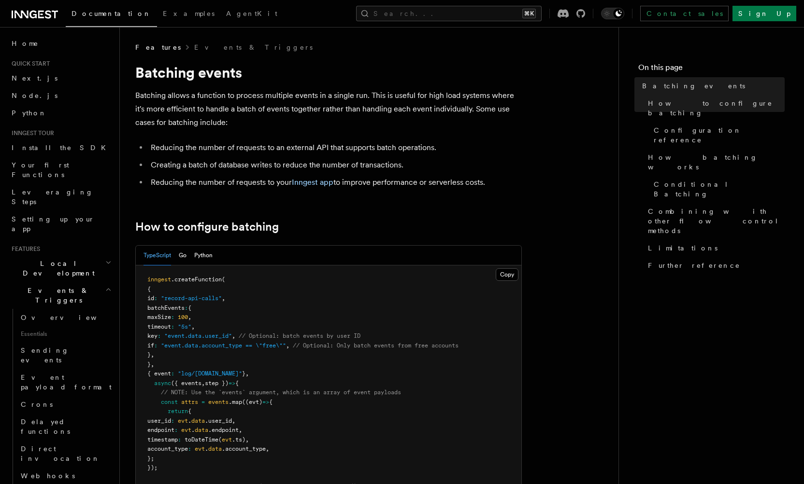 This screenshot has width=804, height=484. Describe the element at coordinates (203, 256) in the screenshot. I see `button: Python` at that location.